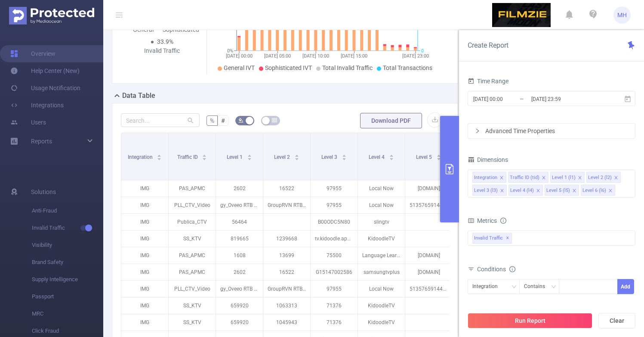 The image size is (644, 337). I want to click on input: Search..., so click(160, 120).